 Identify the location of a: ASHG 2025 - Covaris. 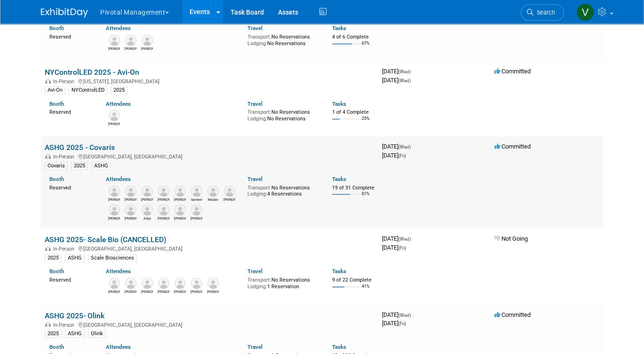
(80, 147).